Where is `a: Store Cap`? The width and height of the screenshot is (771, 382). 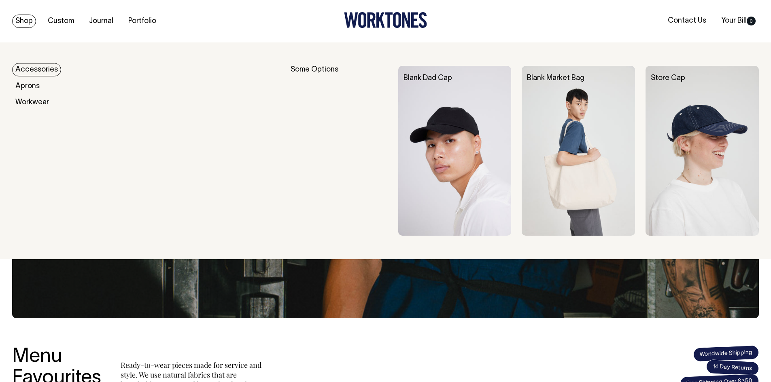 a: Store Cap is located at coordinates (668, 78).